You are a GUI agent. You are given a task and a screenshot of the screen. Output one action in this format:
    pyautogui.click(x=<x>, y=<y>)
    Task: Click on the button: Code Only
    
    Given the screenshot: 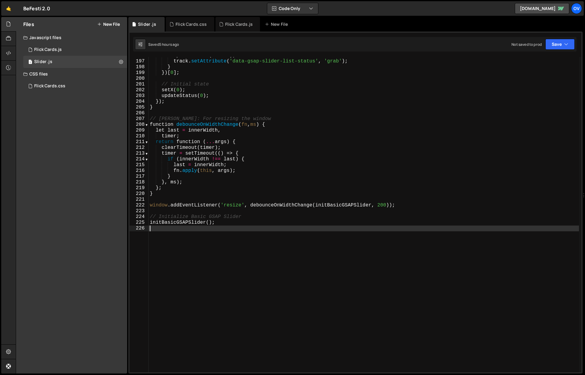 What is the action you would take?
    pyautogui.click(x=293, y=8)
    